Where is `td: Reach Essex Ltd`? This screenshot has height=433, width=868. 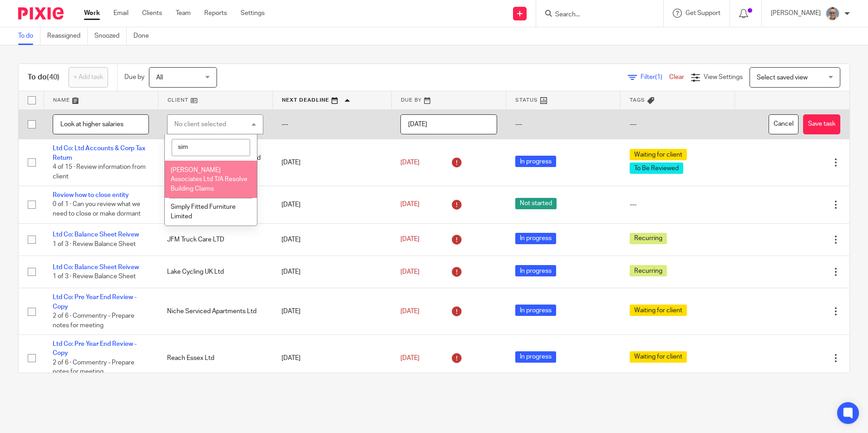
td: Reach Essex Ltd is located at coordinates (215, 358).